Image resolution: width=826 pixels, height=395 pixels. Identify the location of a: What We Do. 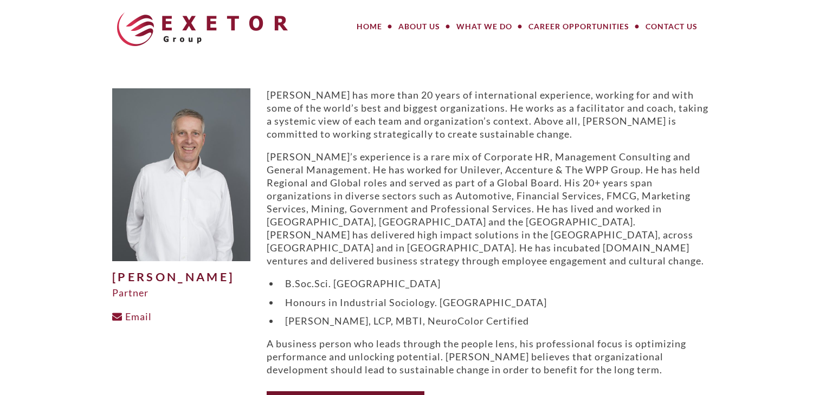
(484, 27).